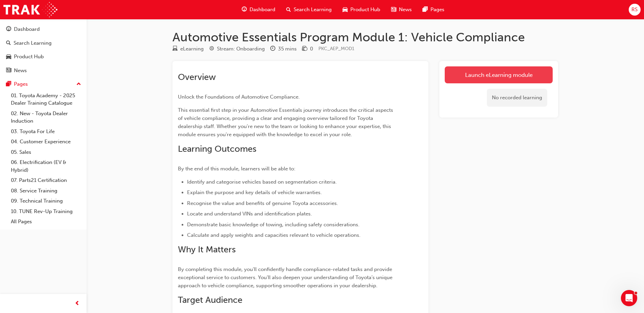  I want to click on a: news-iconNews, so click(401, 10).